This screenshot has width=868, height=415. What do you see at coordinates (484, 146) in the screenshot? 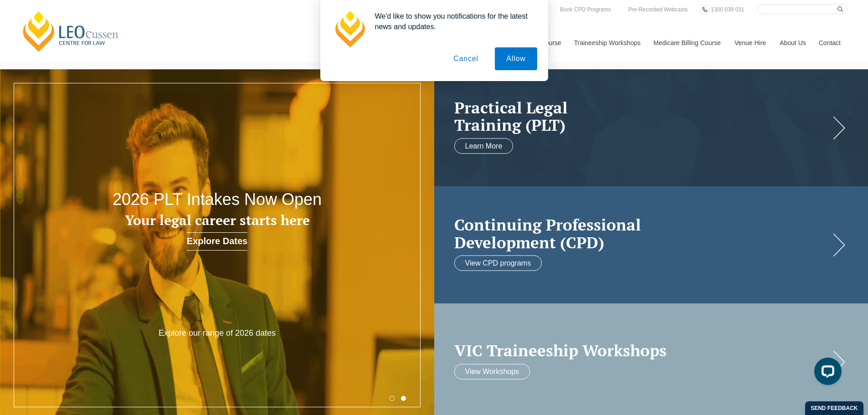
I see `a: Learn More` at bounding box center [484, 146].